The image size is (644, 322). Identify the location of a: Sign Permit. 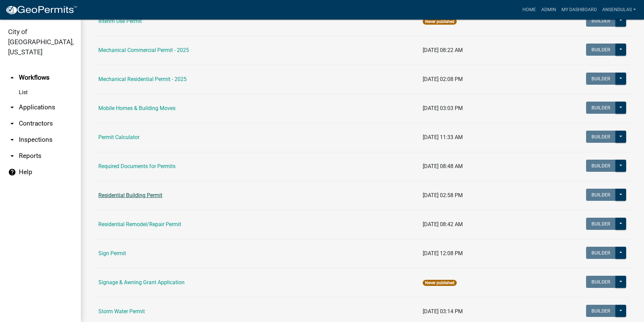
(112, 253).